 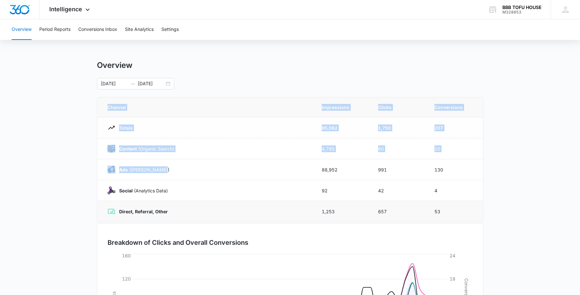 I want to click on p: Totals, so click(x=124, y=128).